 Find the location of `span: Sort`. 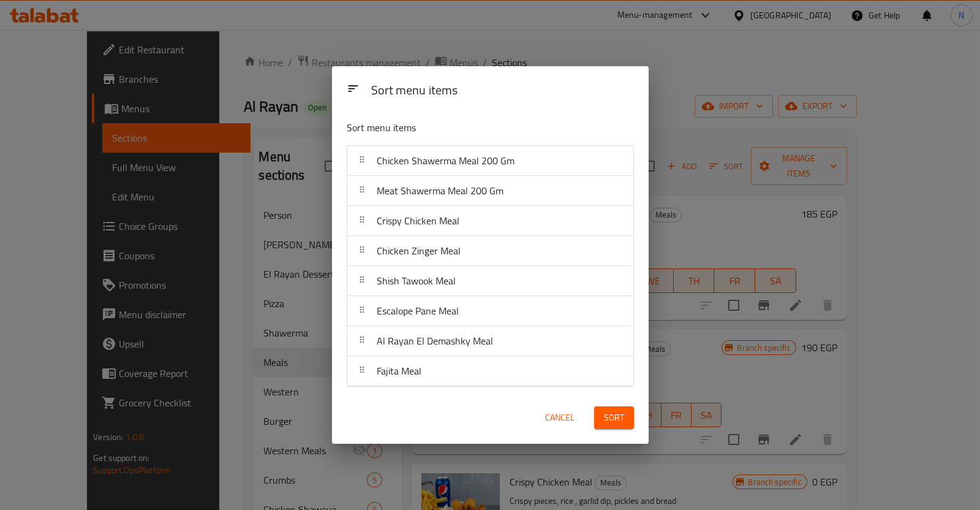

span: Sort is located at coordinates (614, 417).